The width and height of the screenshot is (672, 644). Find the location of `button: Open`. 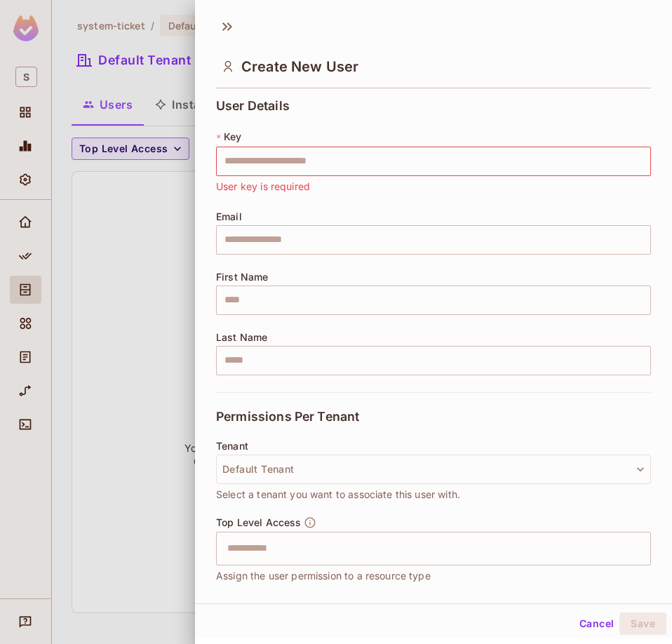

button: Open is located at coordinates (645, 548).